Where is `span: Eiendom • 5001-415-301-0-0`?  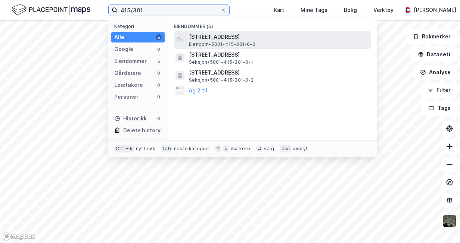
span: Eiendom • 5001-415-301-0-0 is located at coordinates (222, 44).